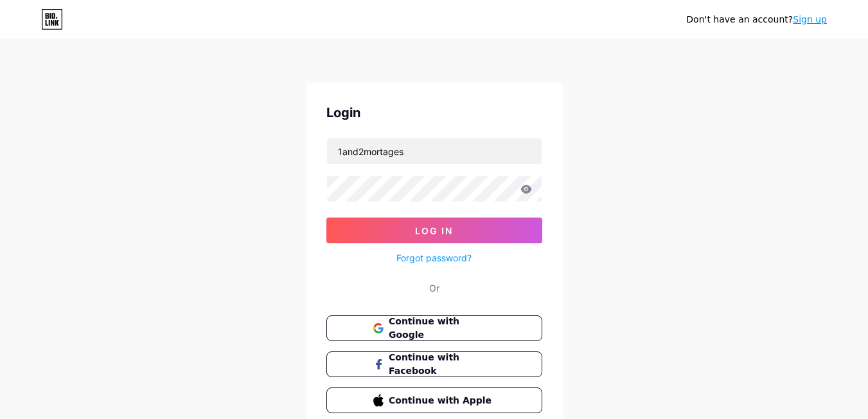 The image size is (868, 419). I want to click on button: Continue with Google, so click(435, 328).